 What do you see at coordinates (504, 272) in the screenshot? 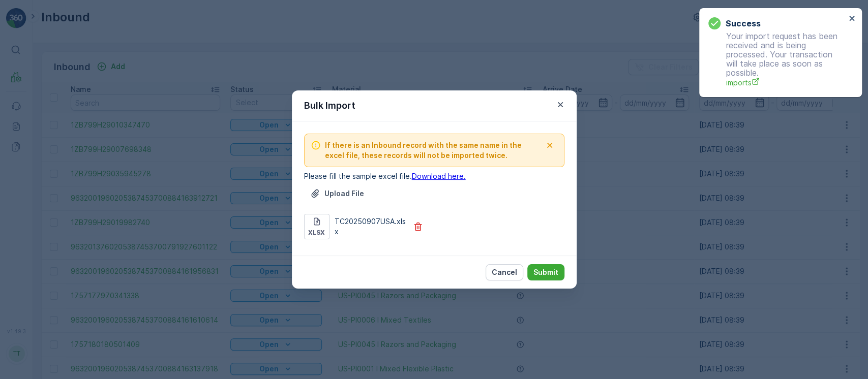
I see `p: Cancel` at bounding box center [504, 272].